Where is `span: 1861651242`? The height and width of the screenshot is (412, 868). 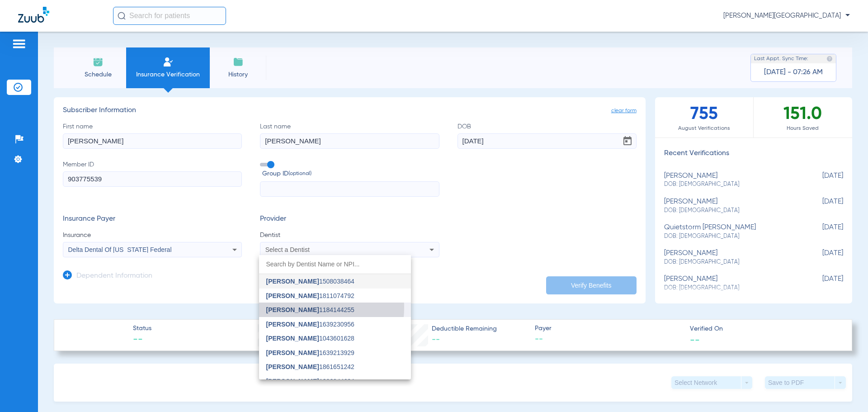 span: 1861651242 is located at coordinates (310, 367).